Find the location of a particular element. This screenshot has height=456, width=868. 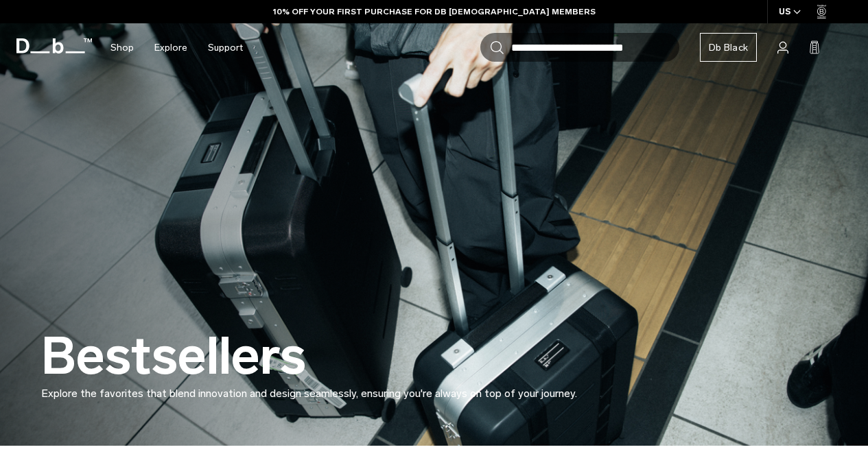

a: Db Black is located at coordinates (728, 47).